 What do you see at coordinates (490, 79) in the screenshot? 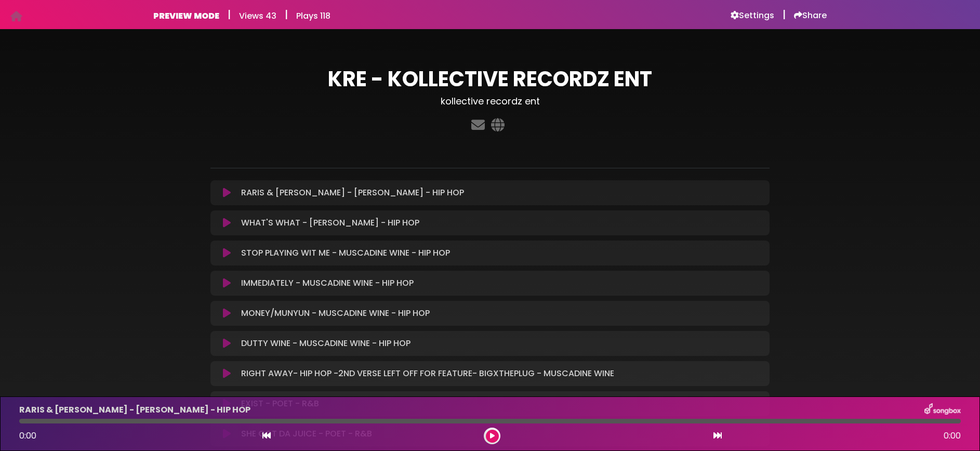
I see `h1: KRE - KOLLECTIVE RECORDZ ENT` at bounding box center [490, 79].